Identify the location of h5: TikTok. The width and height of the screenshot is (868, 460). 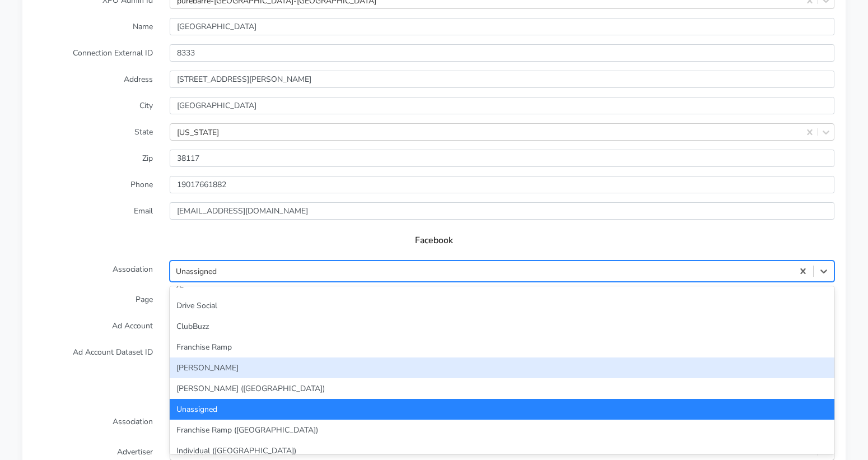
(434, 393).